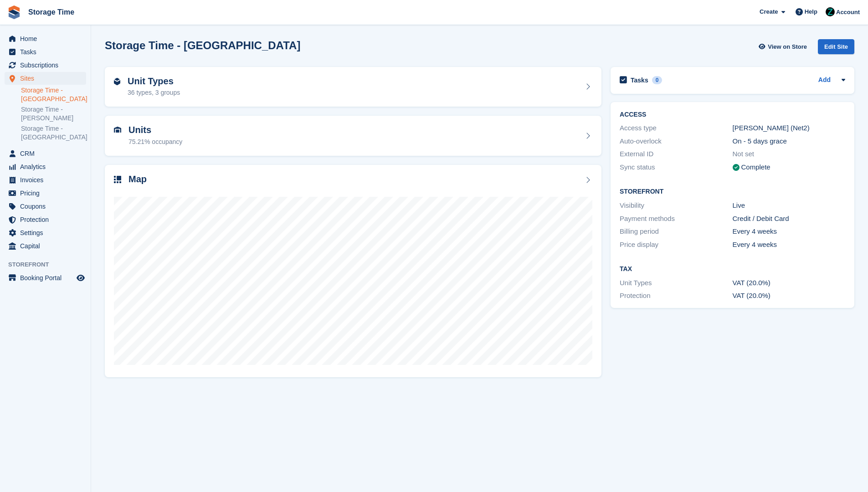 The image size is (868, 492). Describe the element at coordinates (788, 47) in the screenshot. I see `span: View on Store` at that location.